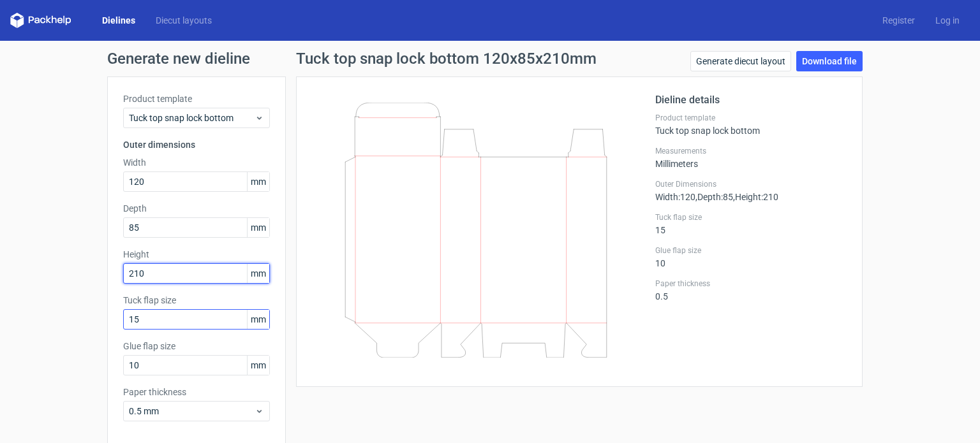 The width and height of the screenshot is (980, 443). What do you see at coordinates (196, 163) in the screenshot?
I see `label: Width` at bounding box center [196, 163].